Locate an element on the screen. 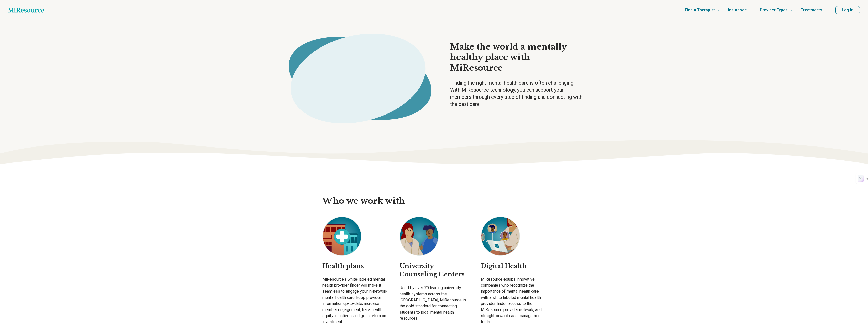 The image size is (868, 326). img: Health plans is located at coordinates (342, 236).